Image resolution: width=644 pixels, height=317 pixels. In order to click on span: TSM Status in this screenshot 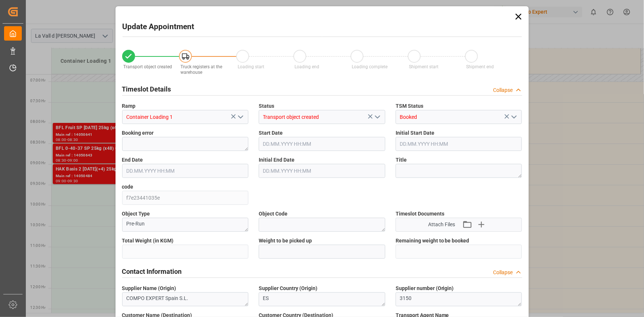, I will do `click(409, 106)`.